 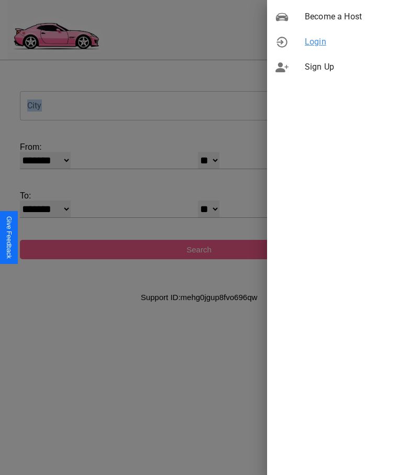 I want to click on span: Become a Host, so click(x=347, y=17).